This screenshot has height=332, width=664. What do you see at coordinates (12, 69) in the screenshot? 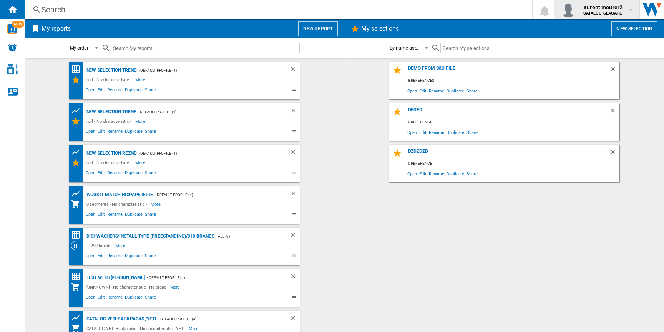
I see `img: cosmetic-logo.svg` at bounding box center [12, 69].